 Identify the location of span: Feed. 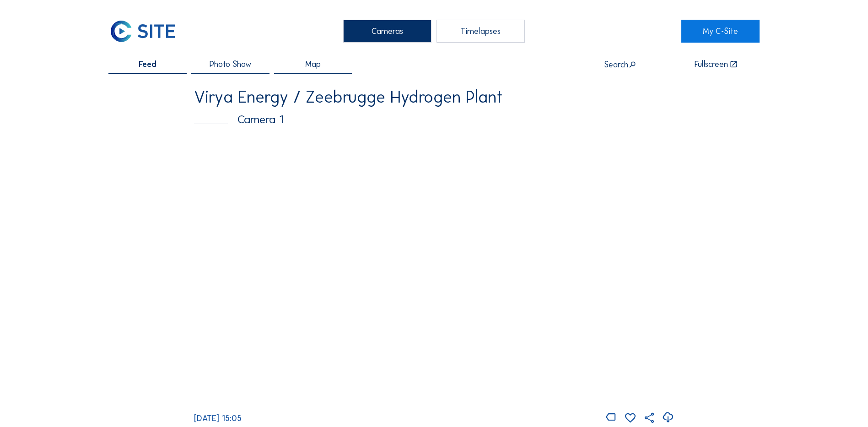
(147, 64).